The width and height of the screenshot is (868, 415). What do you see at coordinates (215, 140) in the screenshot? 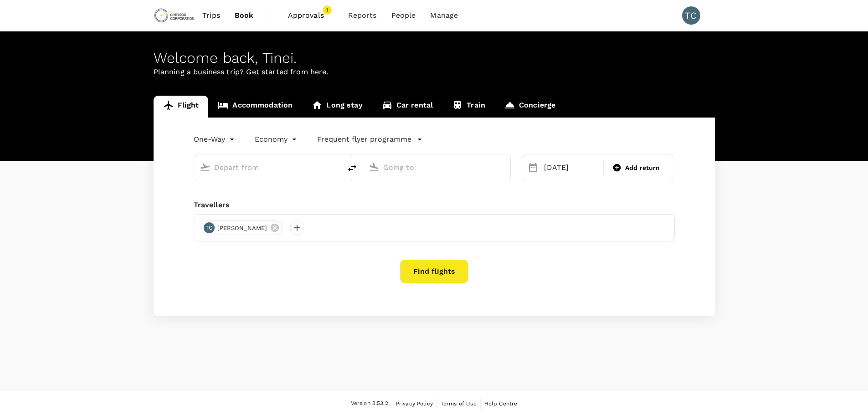
I see `div: One-Way` at bounding box center [215, 140].